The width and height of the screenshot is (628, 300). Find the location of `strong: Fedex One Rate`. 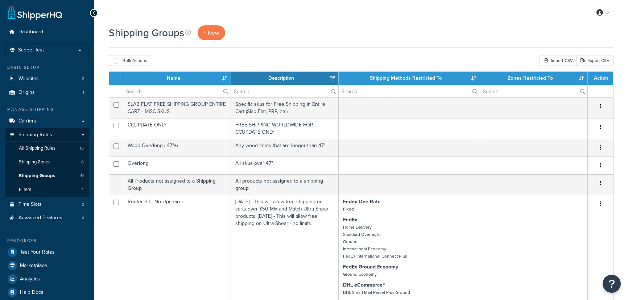

strong: Fedex One Rate is located at coordinates (362, 201).